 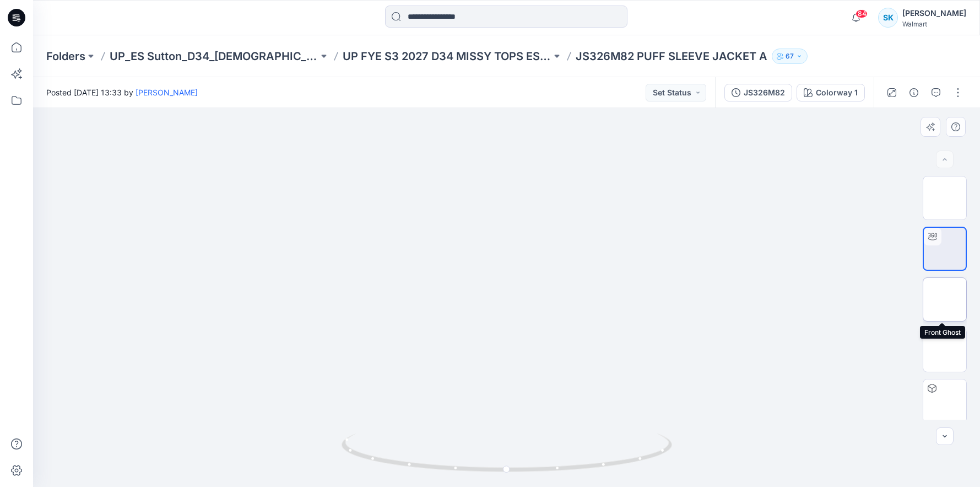 What do you see at coordinates (447, 56) in the screenshot?
I see `a: UP FYE S3 2027 D34 MISSY TOPS ESSUTTON` at bounding box center [447, 56].